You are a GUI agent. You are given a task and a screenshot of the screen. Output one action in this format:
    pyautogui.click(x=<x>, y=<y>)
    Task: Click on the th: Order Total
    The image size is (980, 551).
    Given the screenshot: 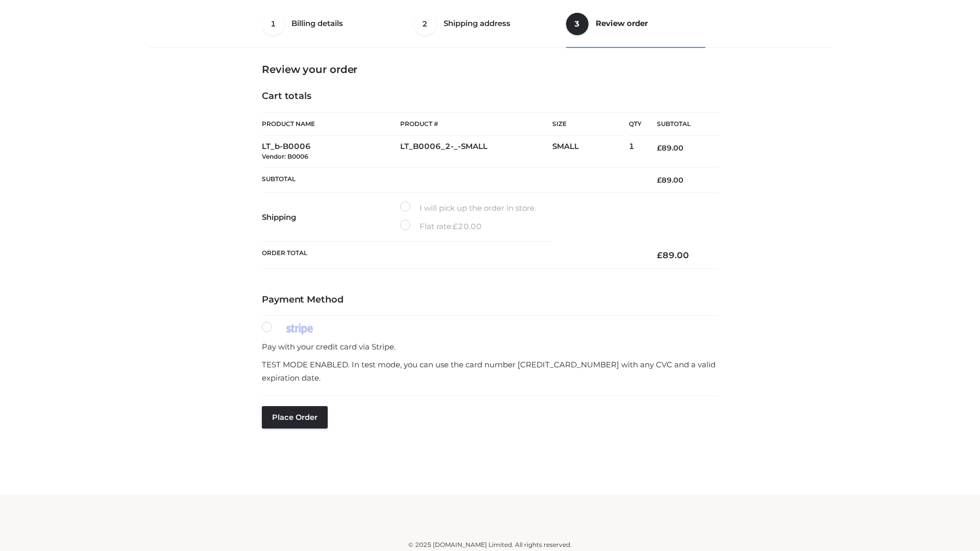 What is the action you would take?
    pyautogui.click(x=452, y=255)
    